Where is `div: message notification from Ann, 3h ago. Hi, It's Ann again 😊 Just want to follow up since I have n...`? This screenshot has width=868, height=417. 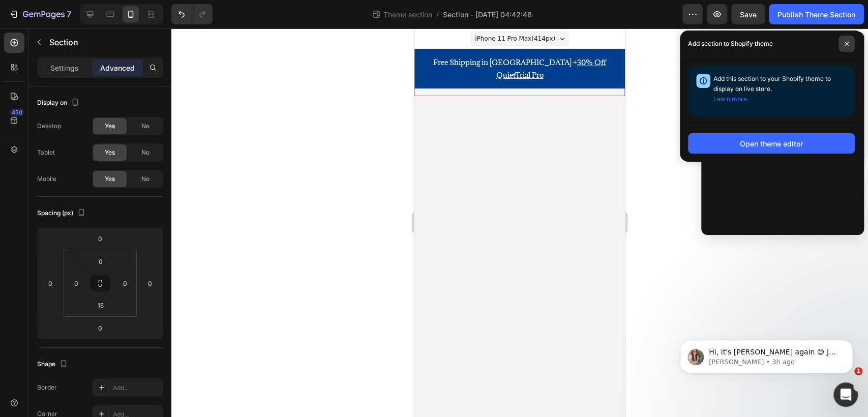 div: message notification from Ann, 3h ago. Hi, It's Ann again 😊 Just want to follow up since I have n... is located at coordinates (102, 38).